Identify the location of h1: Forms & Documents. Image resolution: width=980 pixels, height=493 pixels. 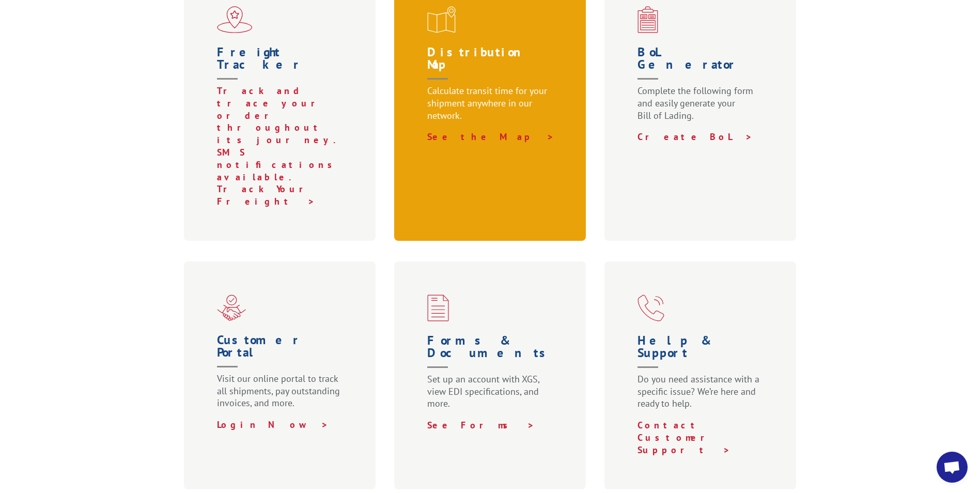
(493, 354).